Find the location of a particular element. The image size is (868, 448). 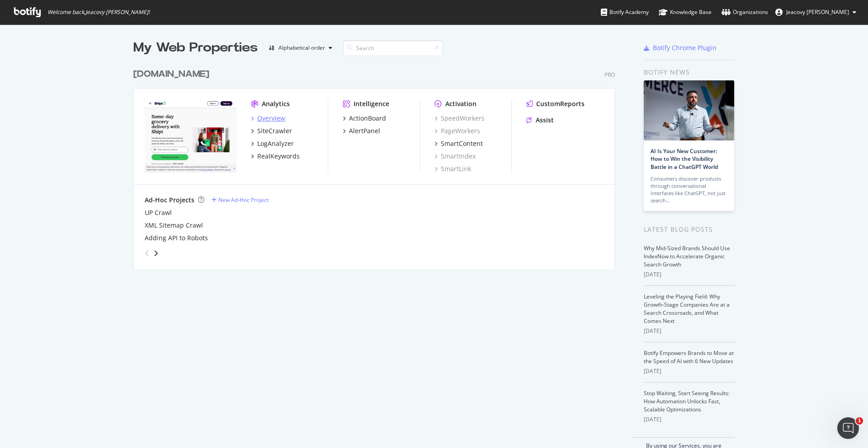

a: SiteCrawler is located at coordinates (271, 131).